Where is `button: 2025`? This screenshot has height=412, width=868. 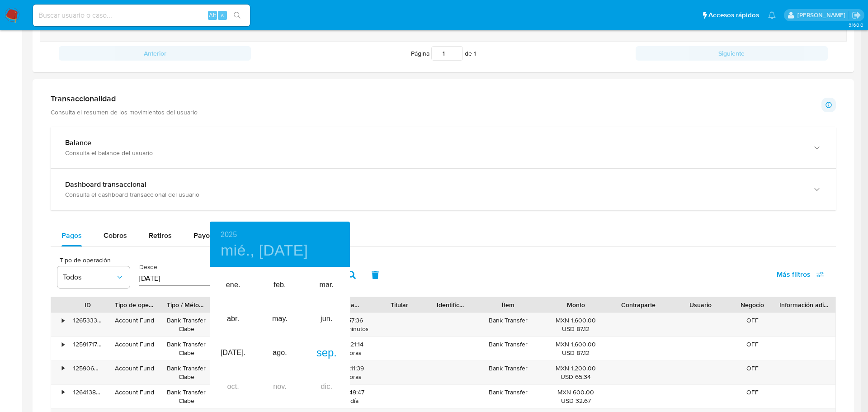
button: 2025 is located at coordinates (229, 235).